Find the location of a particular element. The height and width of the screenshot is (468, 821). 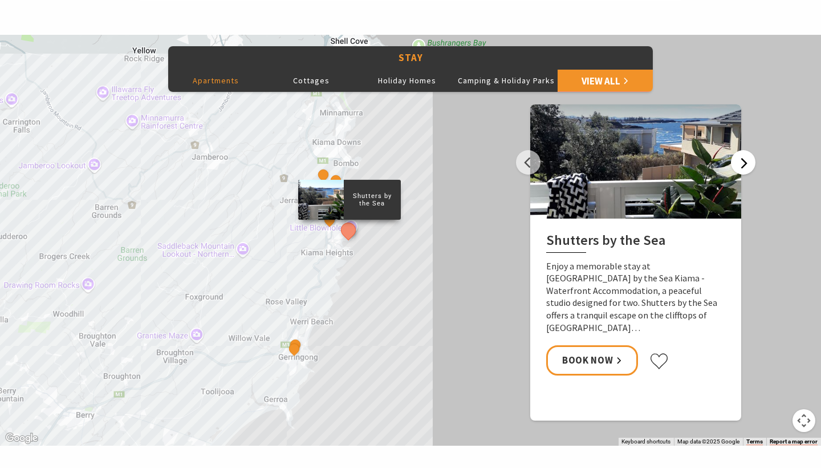

p: Shutters by the Sea is located at coordinates (373, 200).